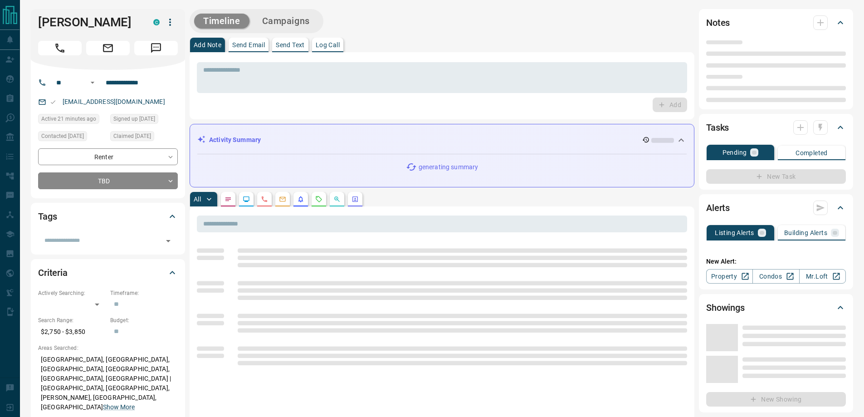 This screenshot has width=864, height=417. What do you see at coordinates (776, 208) in the screenshot?
I see `div: Alerts` at bounding box center [776, 208].